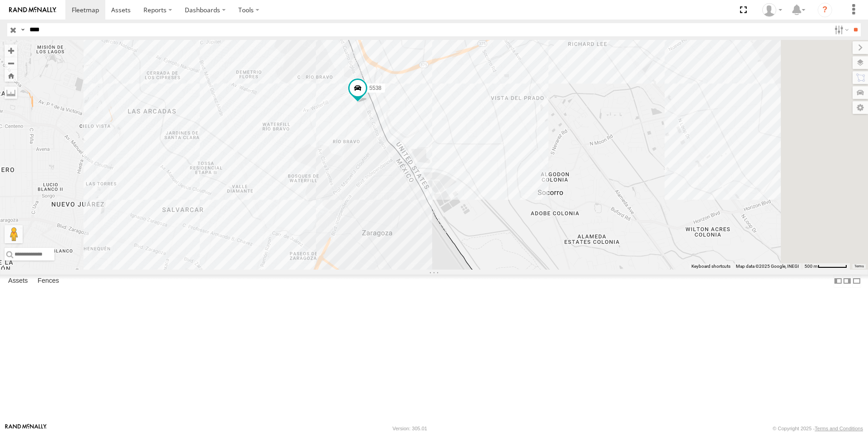 The width and height of the screenshot is (868, 433). I want to click on img: rand-logo.svg, so click(33, 10).